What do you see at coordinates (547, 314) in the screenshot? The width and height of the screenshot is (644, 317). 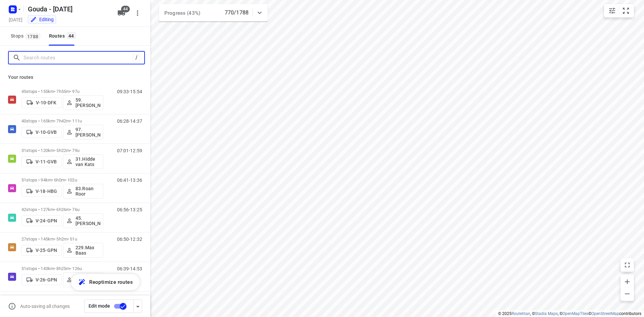 I see `a: Stadia Maps` at bounding box center [547, 314].